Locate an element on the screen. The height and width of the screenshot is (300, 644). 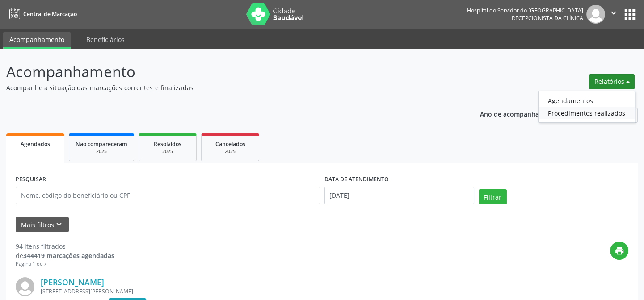
a: Agendamentos is located at coordinates (587, 101).